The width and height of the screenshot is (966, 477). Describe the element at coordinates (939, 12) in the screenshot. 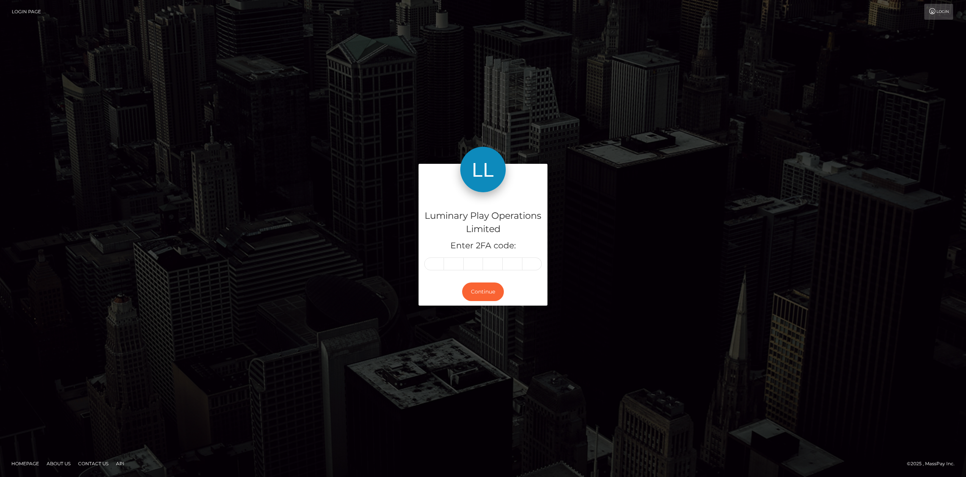

I see `a: Login` at that location.